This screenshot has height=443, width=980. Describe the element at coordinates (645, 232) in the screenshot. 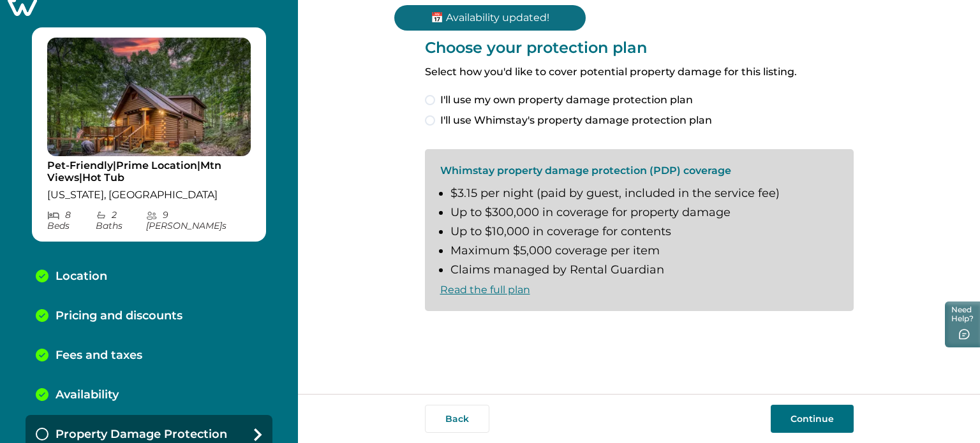

I see `li: Up to $10,000 in coverage for contents` at that location.